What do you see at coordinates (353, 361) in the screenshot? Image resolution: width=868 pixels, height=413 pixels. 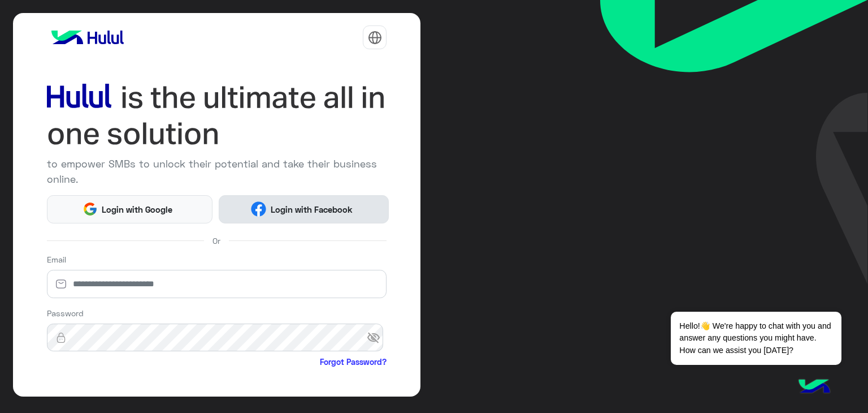 I see `a: Forgot Password?` at bounding box center [353, 361].